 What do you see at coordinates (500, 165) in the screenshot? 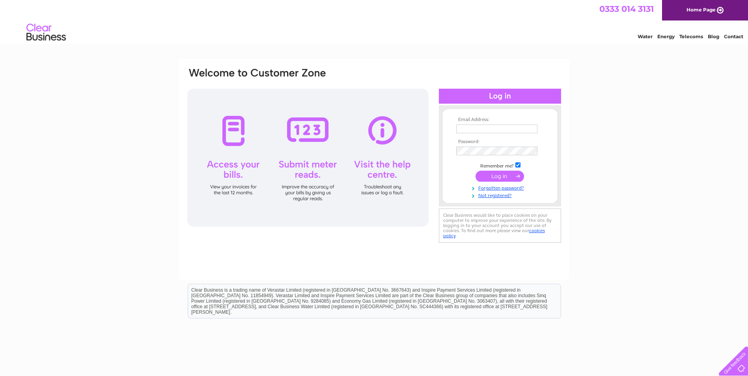
I see `td: Remember me?` at bounding box center [500, 165].